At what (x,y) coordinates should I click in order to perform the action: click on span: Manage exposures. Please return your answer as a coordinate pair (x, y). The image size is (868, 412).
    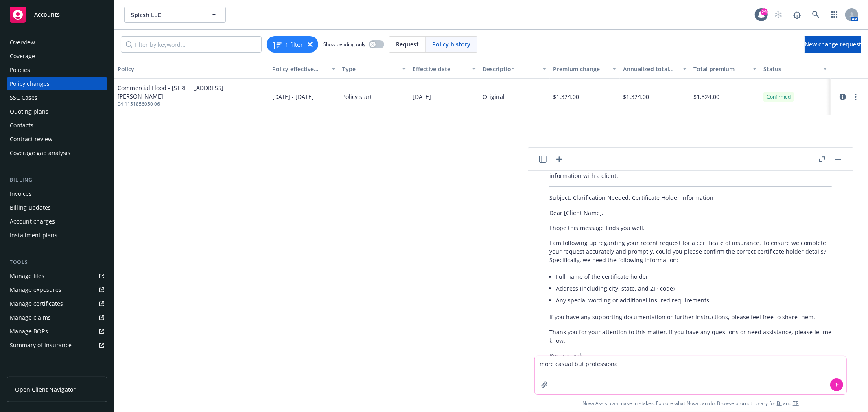
    Looking at the image, I should click on (57, 290).